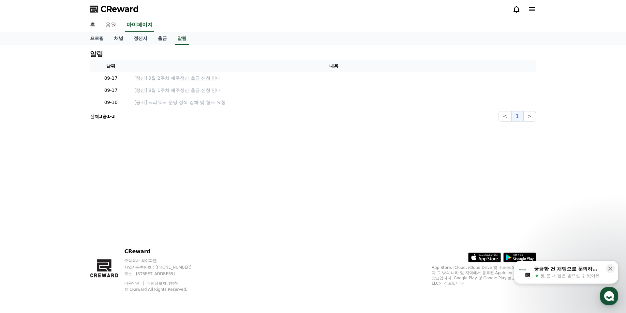 The image size is (626, 313). I want to click on p: 09-16, so click(111, 102).